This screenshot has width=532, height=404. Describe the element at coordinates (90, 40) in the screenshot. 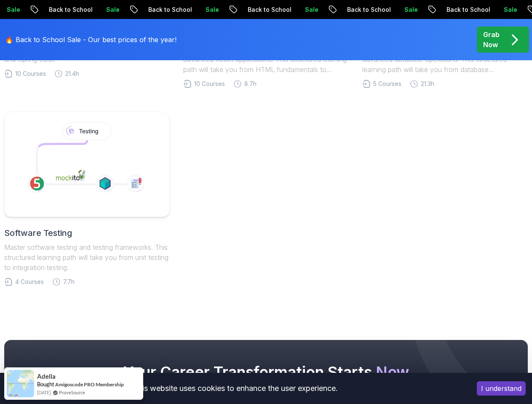

I see `p: 🔥 Back to School Sale - Our best prices of the year!` at that location.